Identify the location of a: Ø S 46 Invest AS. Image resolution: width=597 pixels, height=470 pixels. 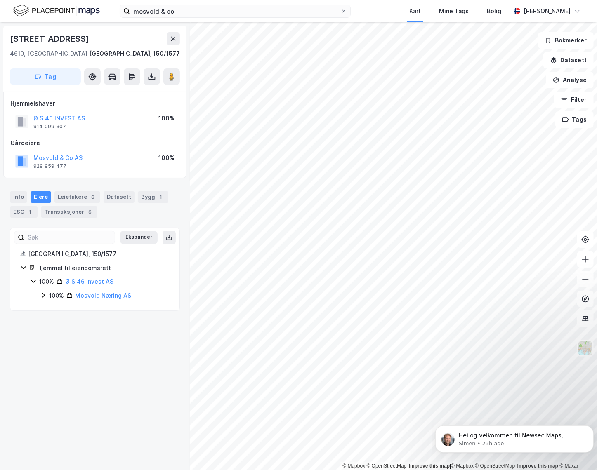
(89, 281).